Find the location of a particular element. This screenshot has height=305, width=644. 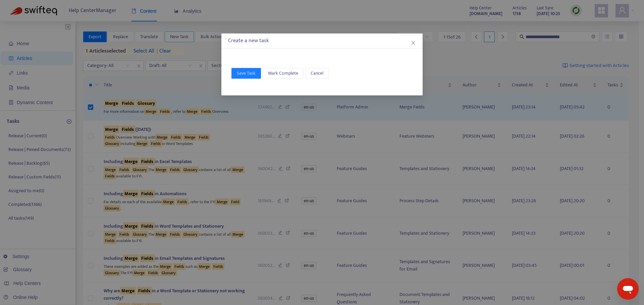

span: Mark Complete is located at coordinates (283, 74).